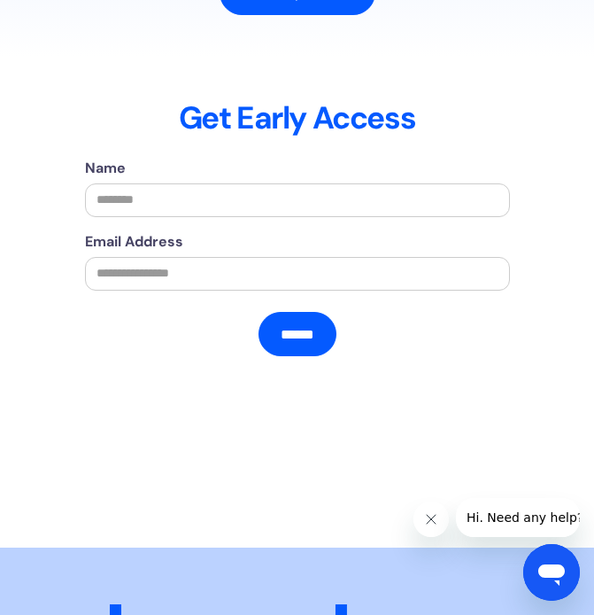  What do you see at coordinates (298, 257) in the screenshot?
I see `form: Email Form` at bounding box center [298, 257].